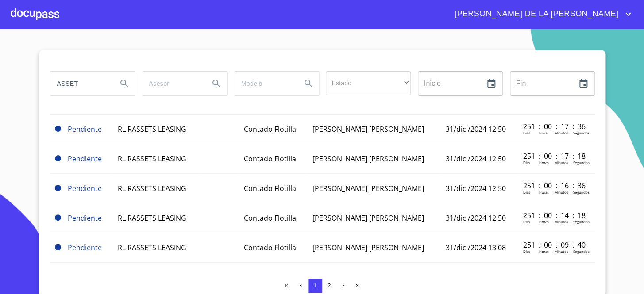  What do you see at coordinates (329, 285) in the screenshot?
I see `span: 2` at bounding box center [329, 285].